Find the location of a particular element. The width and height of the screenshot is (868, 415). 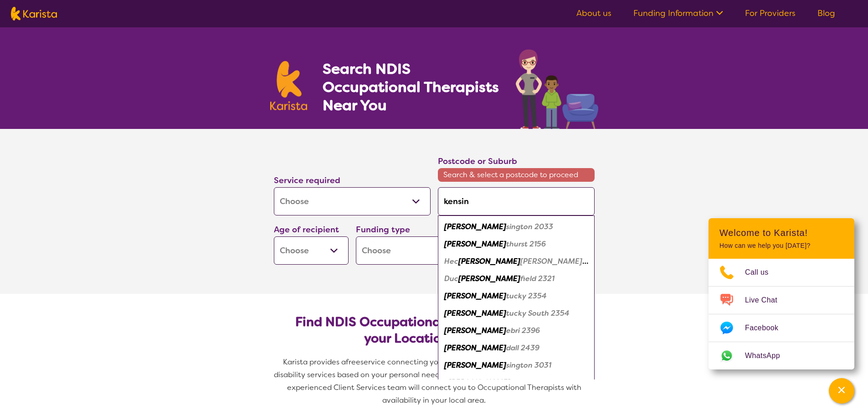

span: WhatsApp is located at coordinates (768, 355).